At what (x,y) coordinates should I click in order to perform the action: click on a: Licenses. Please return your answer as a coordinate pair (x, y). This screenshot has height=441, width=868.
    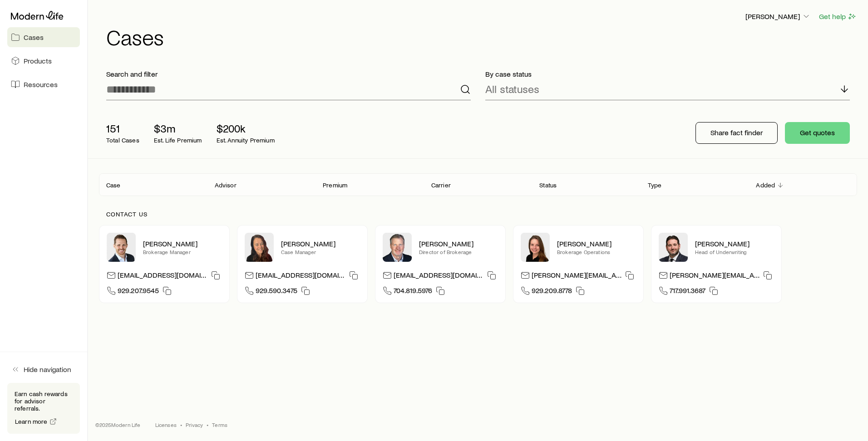
    Looking at the image, I should click on (166, 424).